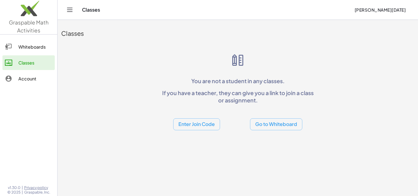 This screenshot has width=418, height=196. What do you see at coordinates (14, 188) in the screenshot?
I see `span: v1.30.0` at bounding box center [14, 188].